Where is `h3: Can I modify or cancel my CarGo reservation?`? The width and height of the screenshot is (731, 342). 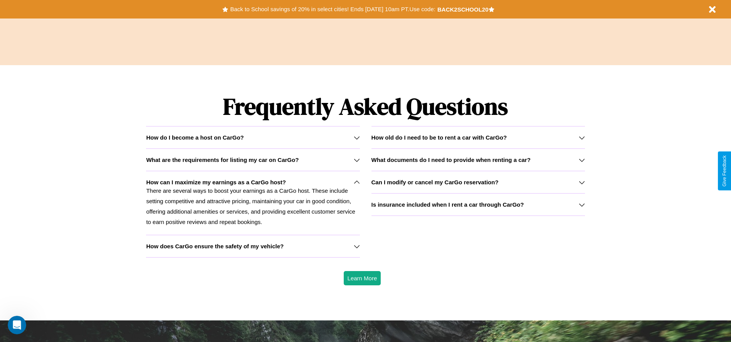 h3: Can I modify or cancel my CarGo reservation? is located at coordinates (435, 182).